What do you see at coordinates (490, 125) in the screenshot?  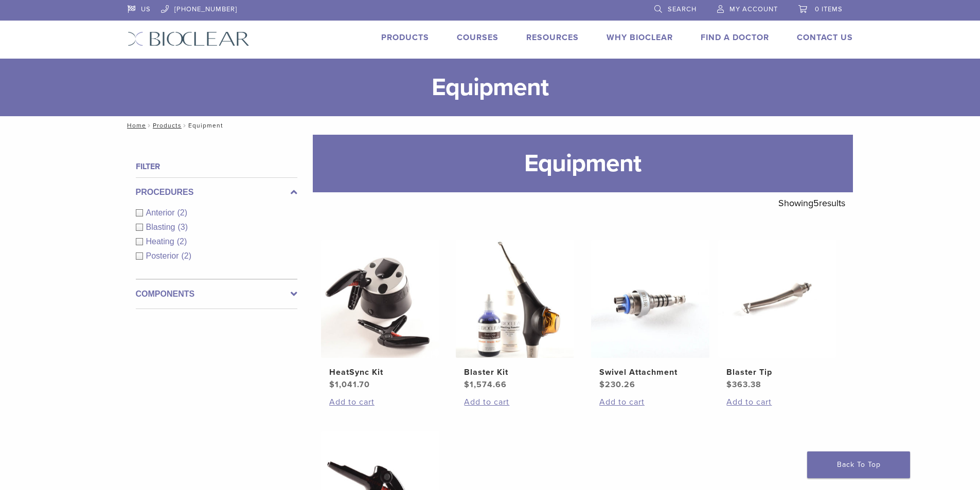 I see `nav: Equipment` at bounding box center [490, 125].